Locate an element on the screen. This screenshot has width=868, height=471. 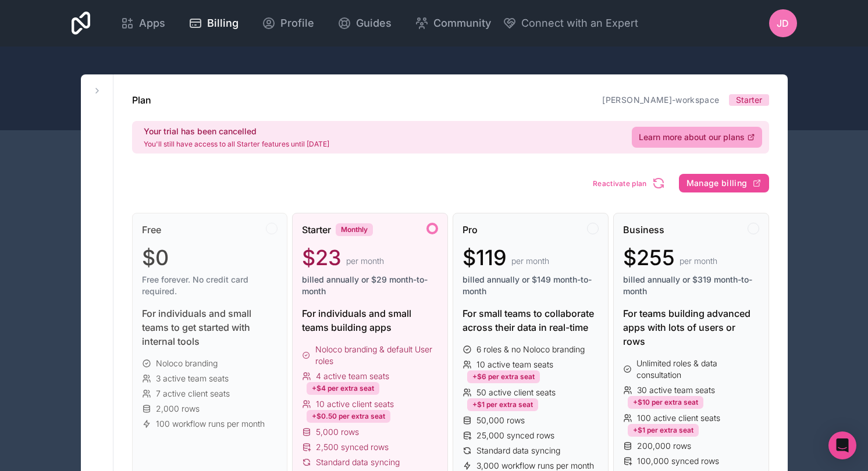
div: For individuals and small teams building apps is located at coordinates (370, 321).